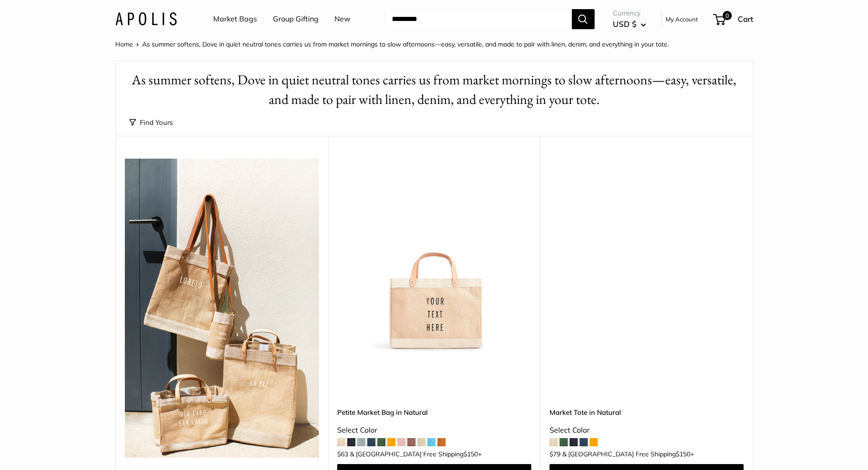 The height and width of the screenshot is (470, 868). What do you see at coordinates (123, 44) in the screenshot?
I see `a: Home` at bounding box center [123, 44].